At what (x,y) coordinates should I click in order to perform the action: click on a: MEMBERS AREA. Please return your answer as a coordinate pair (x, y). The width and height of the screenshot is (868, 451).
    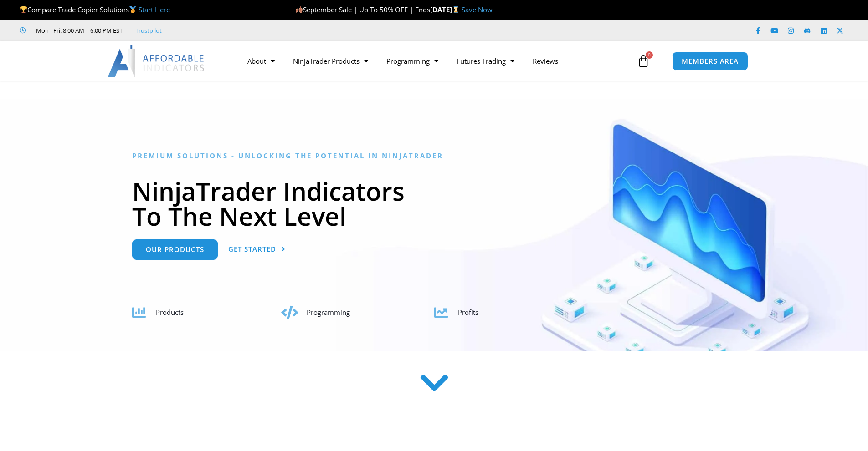
    Looking at the image, I should click on (710, 61).